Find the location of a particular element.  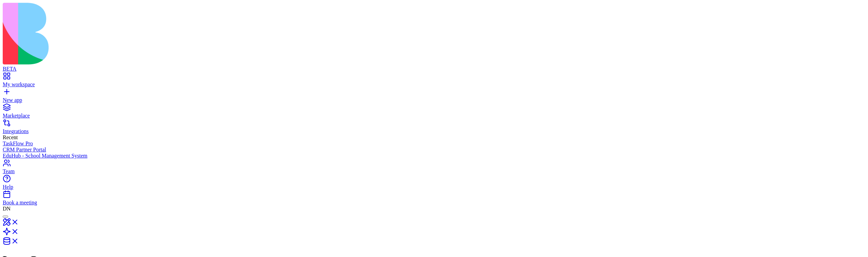

div: TaskFlow Pro is located at coordinates (434, 144).